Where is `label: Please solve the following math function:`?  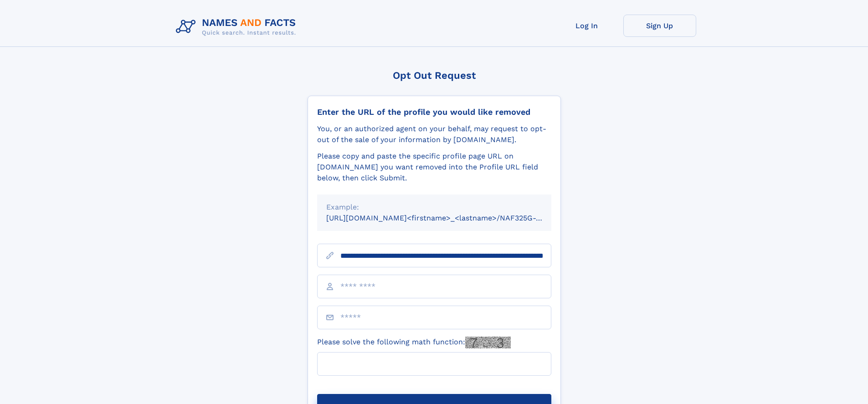 label: Please solve the following math function: is located at coordinates (414, 342).